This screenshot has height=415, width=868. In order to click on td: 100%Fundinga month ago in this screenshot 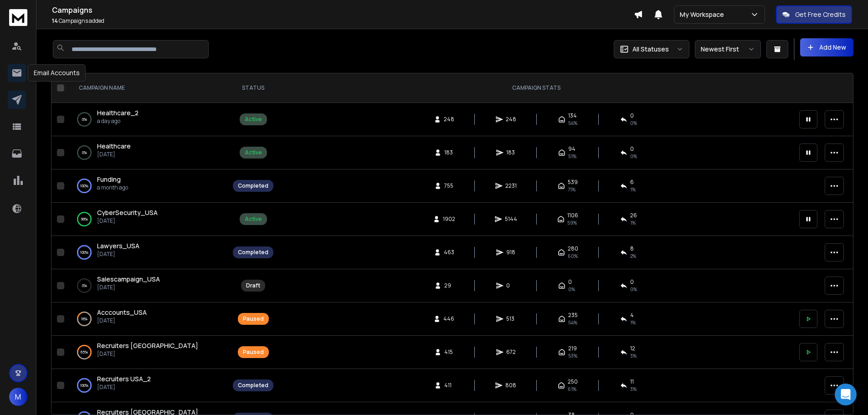, I will do `click(147, 186)`.